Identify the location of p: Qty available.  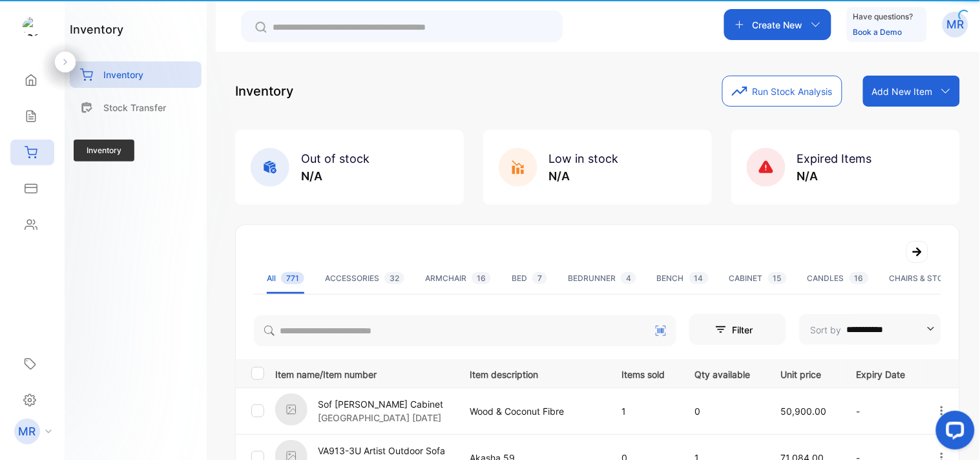
(724, 373).